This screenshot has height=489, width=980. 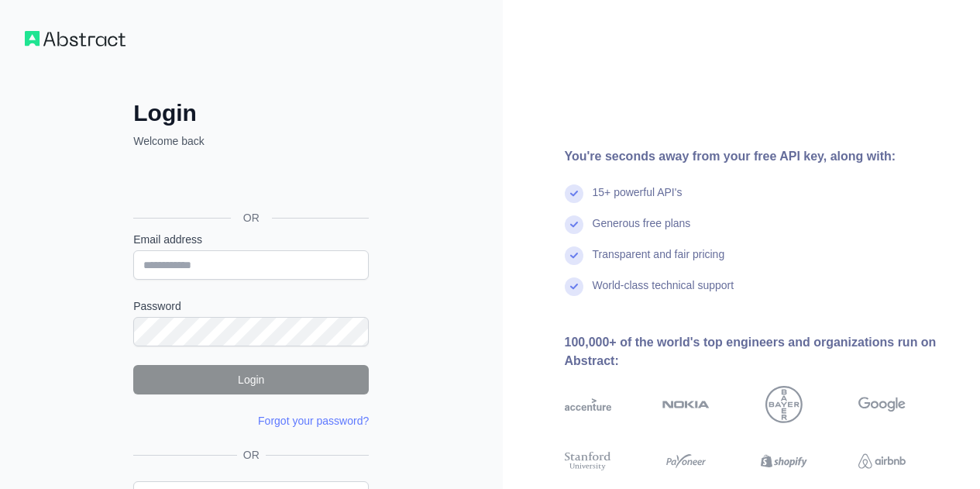 What do you see at coordinates (663, 293) in the screenshot?
I see `div: World-class technical support` at bounding box center [663, 293].